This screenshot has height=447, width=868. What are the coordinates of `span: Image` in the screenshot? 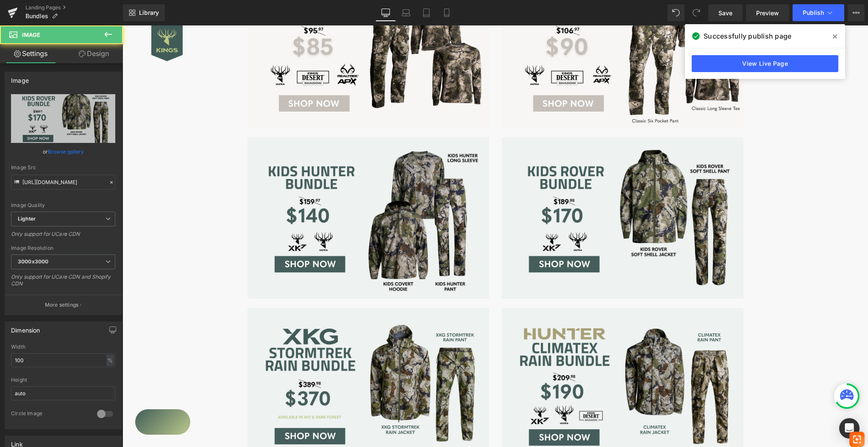 It's located at (31, 35).